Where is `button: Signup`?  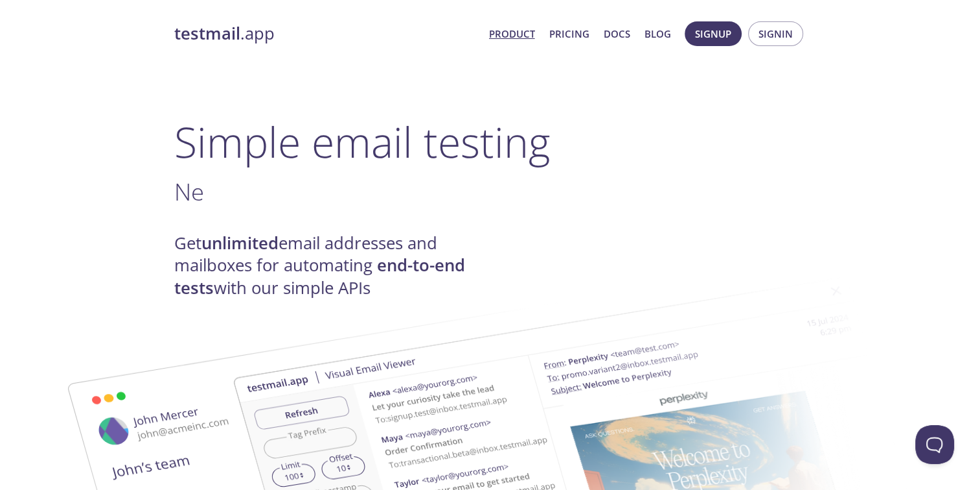
button: Signup is located at coordinates (713, 34).